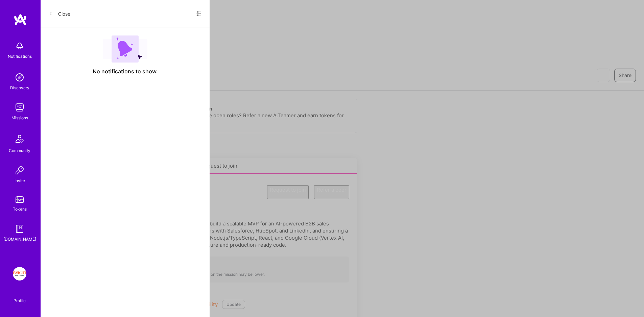  What do you see at coordinates (19, 56) in the screenshot?
I see `div: Notifications` at bounding box center [19, 56].